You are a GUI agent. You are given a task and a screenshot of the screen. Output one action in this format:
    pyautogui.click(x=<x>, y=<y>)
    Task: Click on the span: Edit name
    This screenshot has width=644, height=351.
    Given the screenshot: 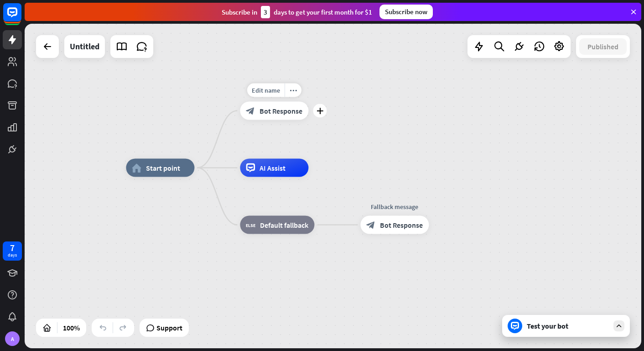 What is the action you would take?
    pyautogui.click(x=266, y=90)
    